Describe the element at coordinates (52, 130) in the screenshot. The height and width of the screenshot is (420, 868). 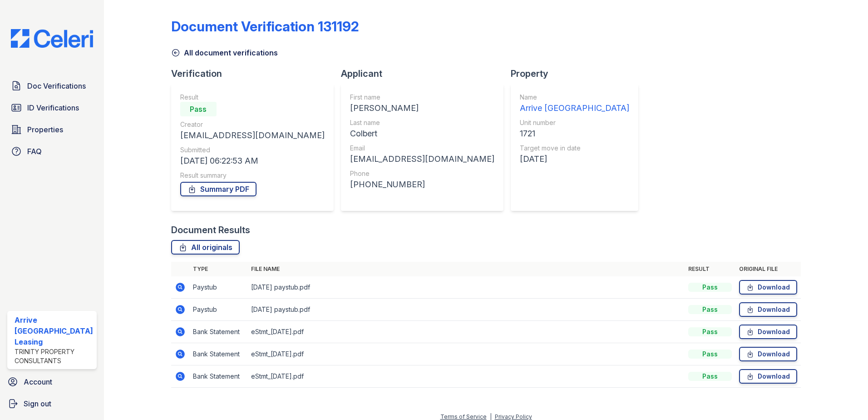
I see `a: Properties` at that location.